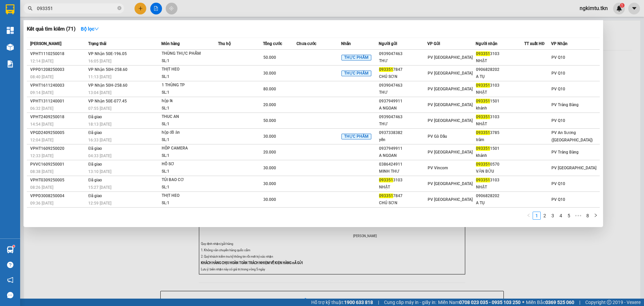 The height and width of the screenshot is (306, 644). Describe the element at coordinates (403, 164) in the screenshot. I see `div: 0386424911` at that location.